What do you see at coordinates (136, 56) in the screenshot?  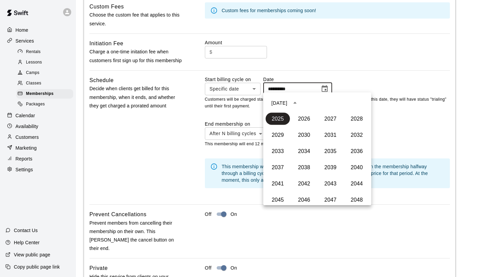 I see `p: Charge a one-time initation fee when customers first sign up for this membership` at bounding box center [136, 56].